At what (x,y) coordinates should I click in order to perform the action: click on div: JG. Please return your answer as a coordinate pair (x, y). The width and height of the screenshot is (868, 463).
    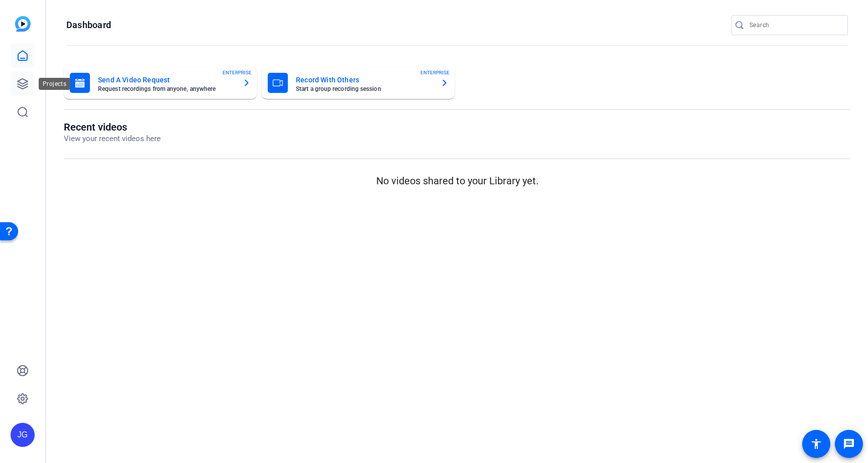
    Looking at the image, I should click on (22, 435).